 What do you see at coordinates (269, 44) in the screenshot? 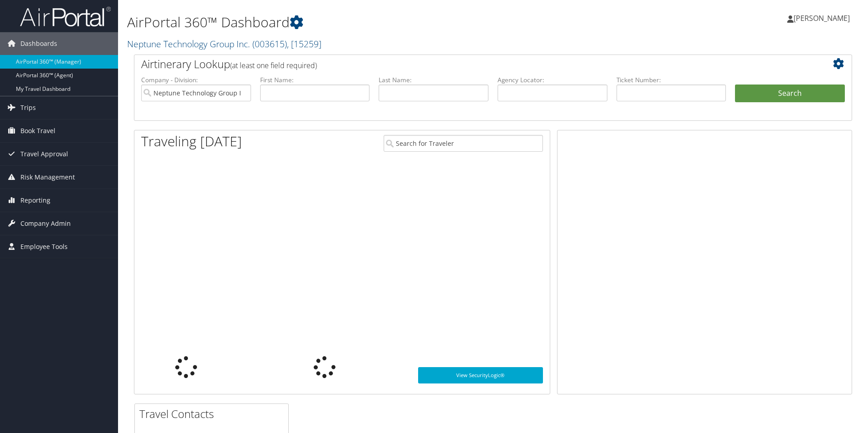
I see `span: ( 003615 )` at bounding box center [269, 44].